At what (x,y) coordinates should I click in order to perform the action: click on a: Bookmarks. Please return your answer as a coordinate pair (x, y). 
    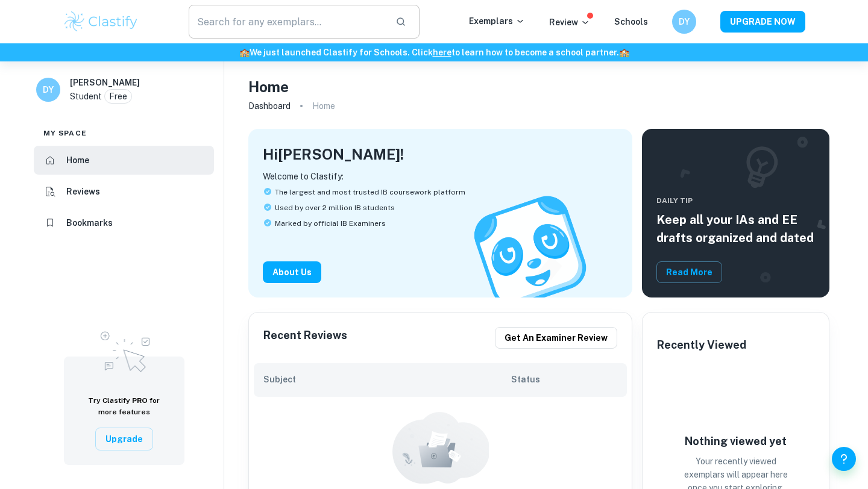
    Looking at the image, I should click on (123, 223).